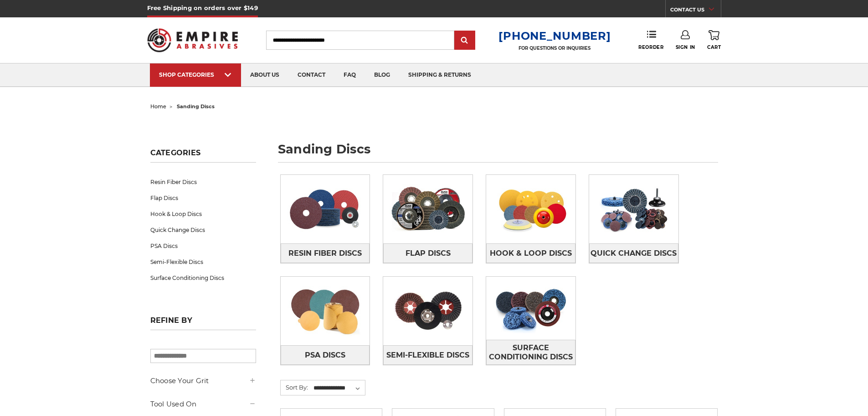 This screenshot has height=416, width=868. Describe the element at coordinates (440, 75) in the screenshot. I see `a: shipping & returns` at that location.